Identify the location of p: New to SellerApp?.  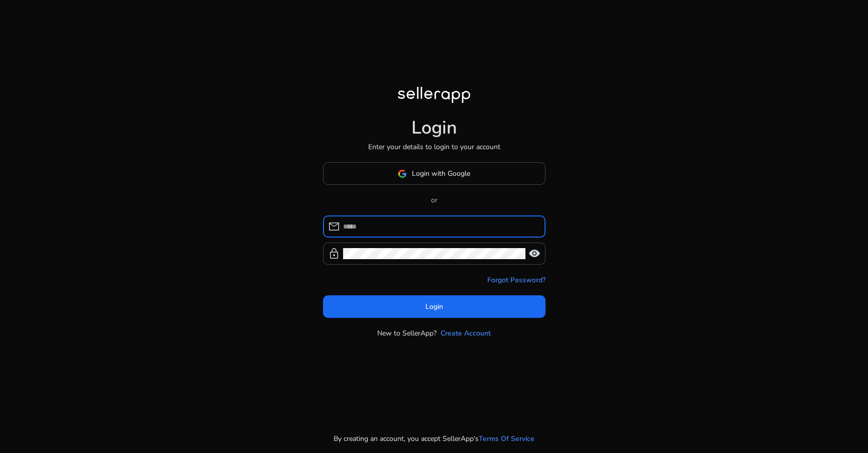
(407, 333).